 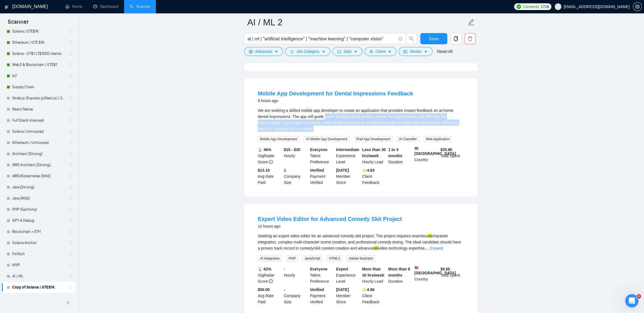 I want to click on b: Verified, so click(x=317, y=170).